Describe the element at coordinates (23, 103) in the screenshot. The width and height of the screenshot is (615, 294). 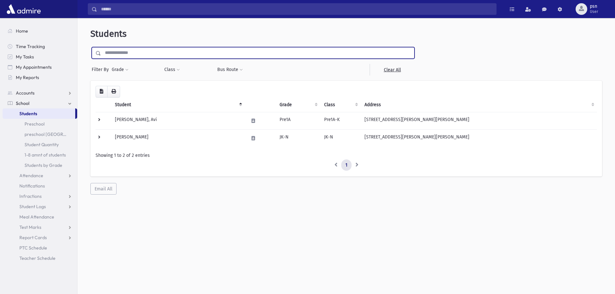
I see `span: School` at that location.